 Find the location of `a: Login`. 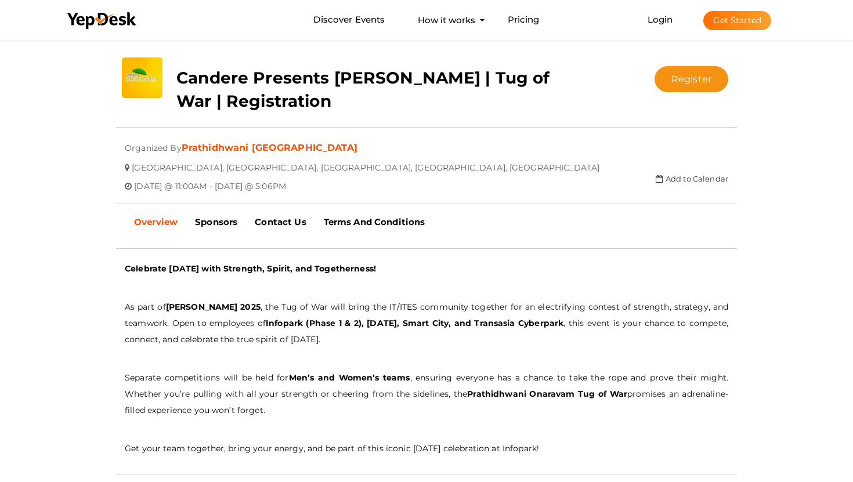

a: Login is located at coordinates (661, 19).